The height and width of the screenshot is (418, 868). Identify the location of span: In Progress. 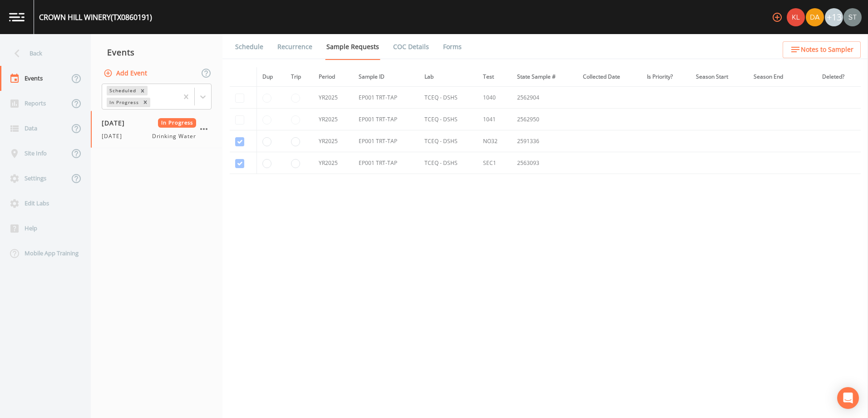
(177, 123).